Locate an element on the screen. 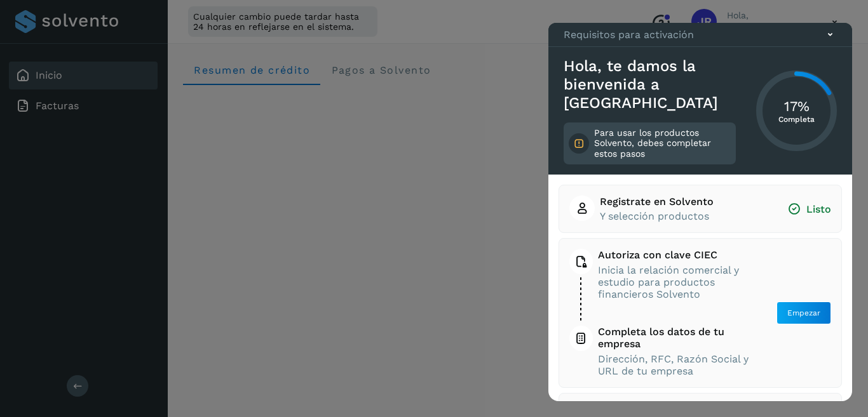  p: Requisitos para activación is located at coordinates (629, 34).